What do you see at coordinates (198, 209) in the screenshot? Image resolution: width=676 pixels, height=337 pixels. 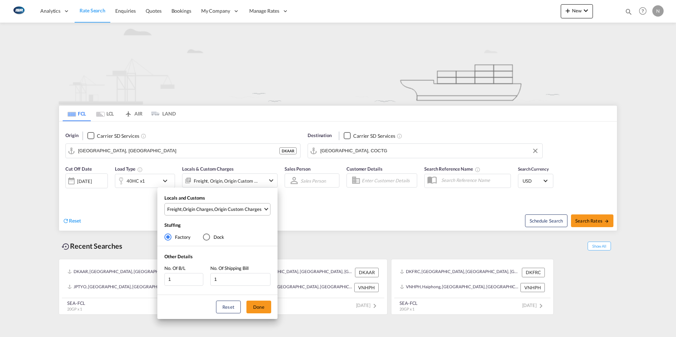 I see `div: Origin Charges` at bounding box center [198, 209].